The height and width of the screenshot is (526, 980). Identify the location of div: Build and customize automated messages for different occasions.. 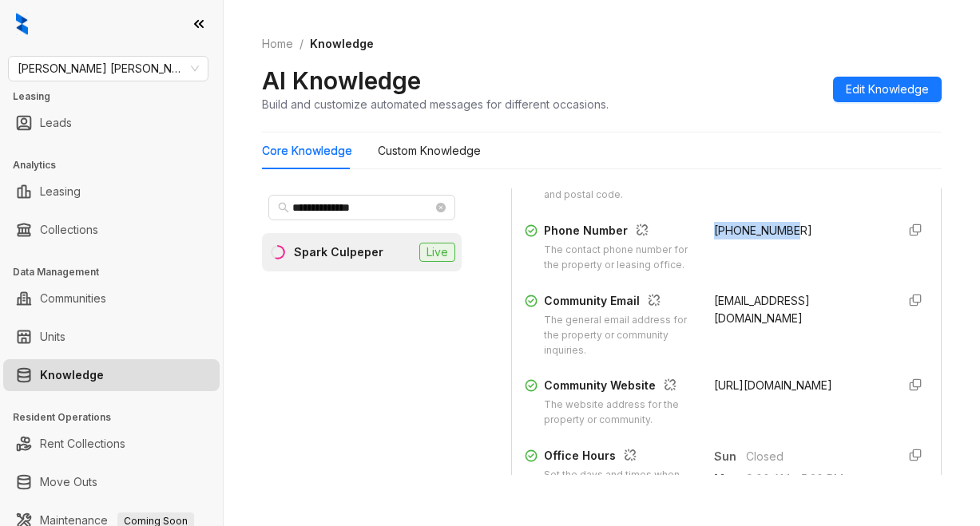
(435, 104).